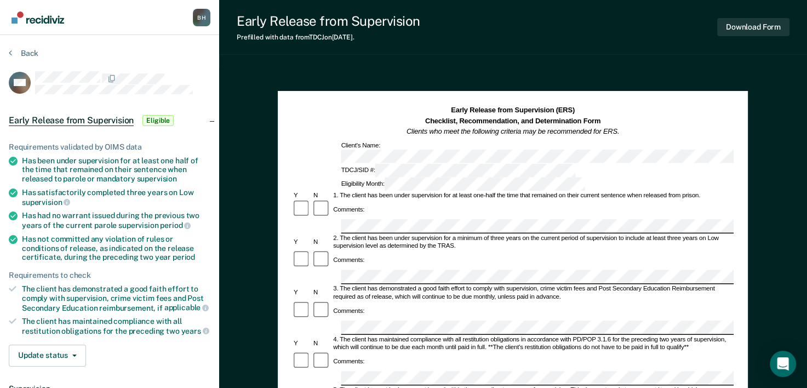 Image resolution: width=807 pixels, height=388 pixels. What do you see at coordinates (71, 120) in the screenshot?
I see `span: Early Release from Supervision` at bounding box center [71, 120].